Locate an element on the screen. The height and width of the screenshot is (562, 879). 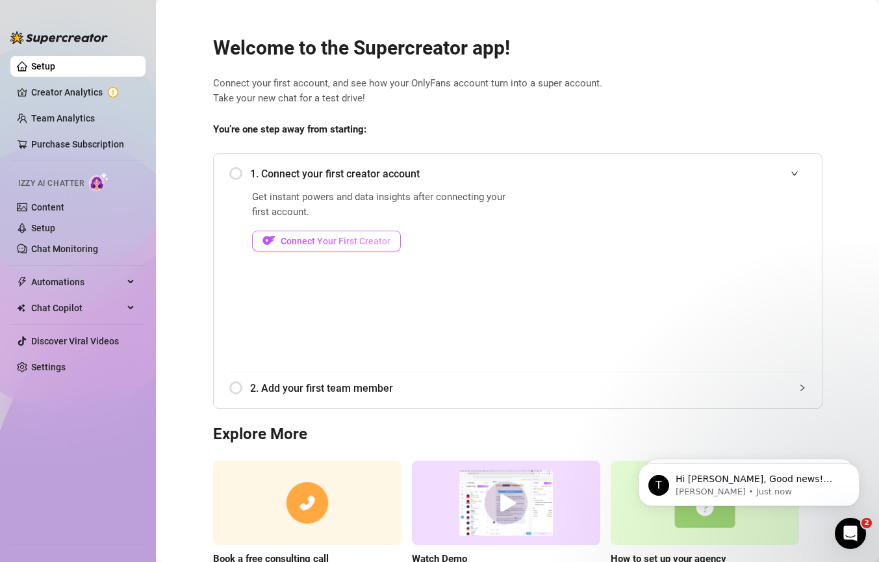
div: 1. Connect your first creator account is located at coordinates (518, 173).